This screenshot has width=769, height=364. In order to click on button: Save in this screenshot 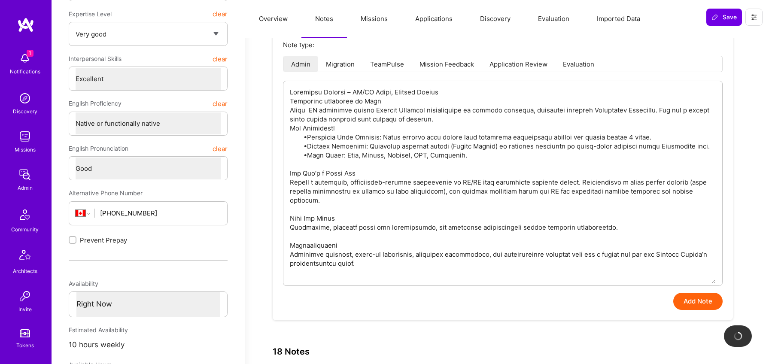, I will do `click(723, 17)`.